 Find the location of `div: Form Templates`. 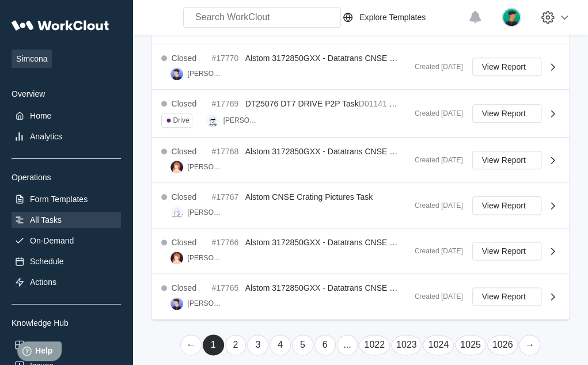

div: Form Templates is located at coordinates (58, 199).